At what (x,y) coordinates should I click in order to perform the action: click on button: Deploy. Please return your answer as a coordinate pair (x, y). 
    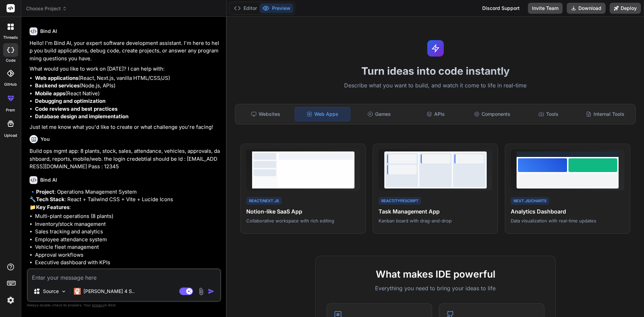
    Looking at the image, I should click on (625, 8).